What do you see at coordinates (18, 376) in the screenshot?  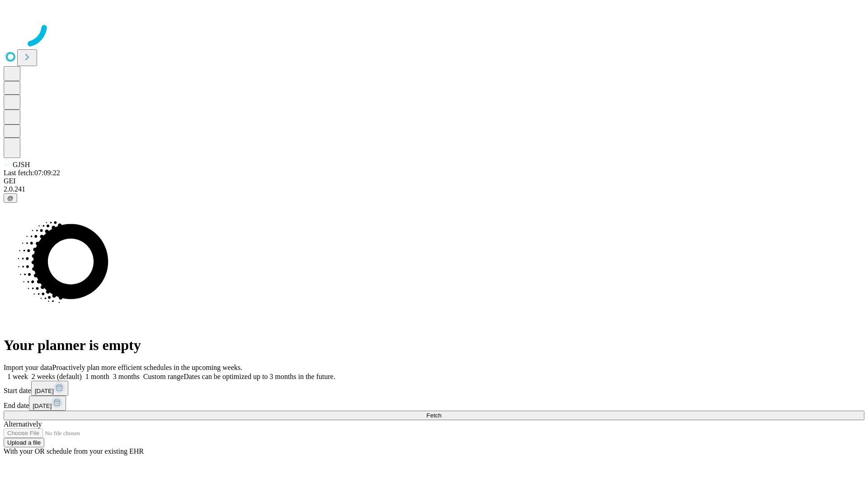 I see `span: 1 week` at bounding box center [18, 376].